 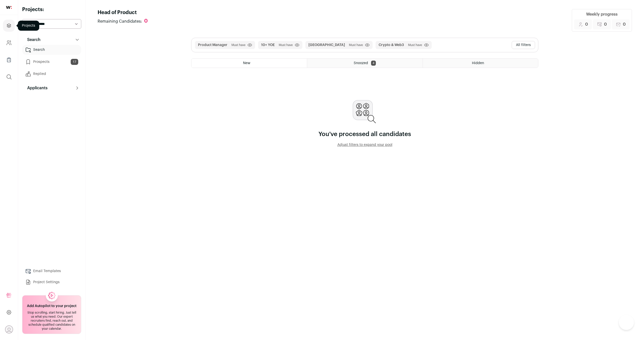 What do you see at coordinates (28, 26) in the screenshot?
I see `div: Projects` at bounding box center [28, 26].